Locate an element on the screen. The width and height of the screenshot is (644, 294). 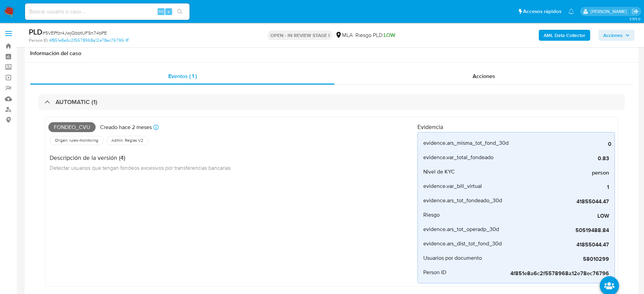
div: MLA is located at coordinates (344, 35).